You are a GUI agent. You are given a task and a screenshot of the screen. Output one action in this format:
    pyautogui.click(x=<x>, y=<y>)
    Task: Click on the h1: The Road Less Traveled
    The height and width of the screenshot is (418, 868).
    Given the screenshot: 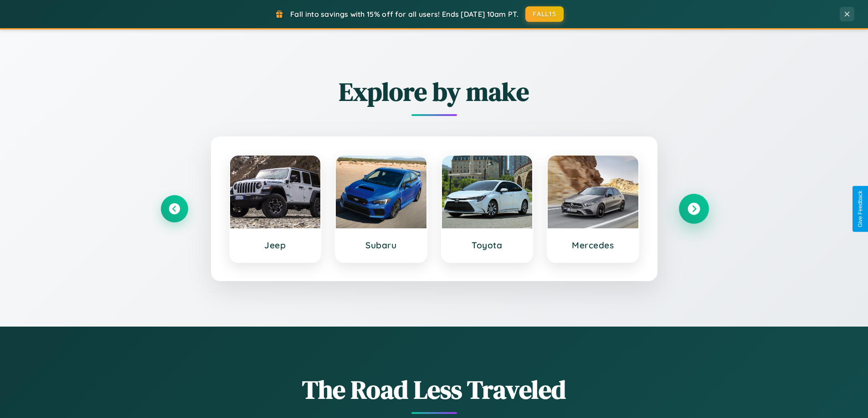 What is the action you would take?
    pyautogui.click(x=434, y=390)
    